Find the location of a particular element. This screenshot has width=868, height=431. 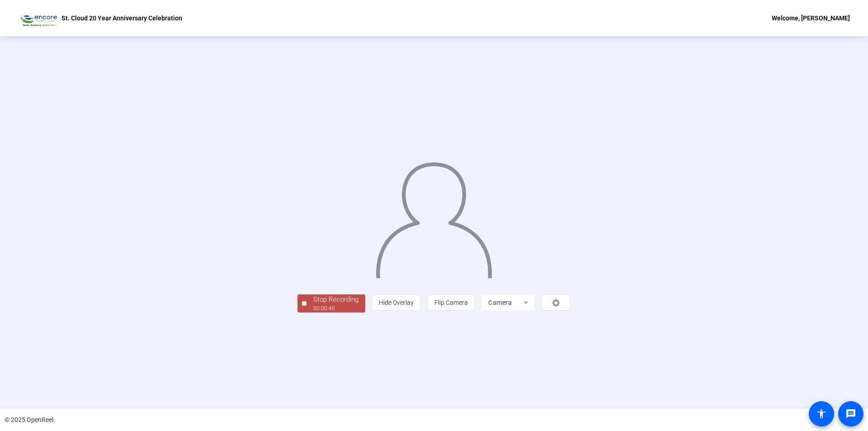

img: overlay is located at coordinates (434, 216).